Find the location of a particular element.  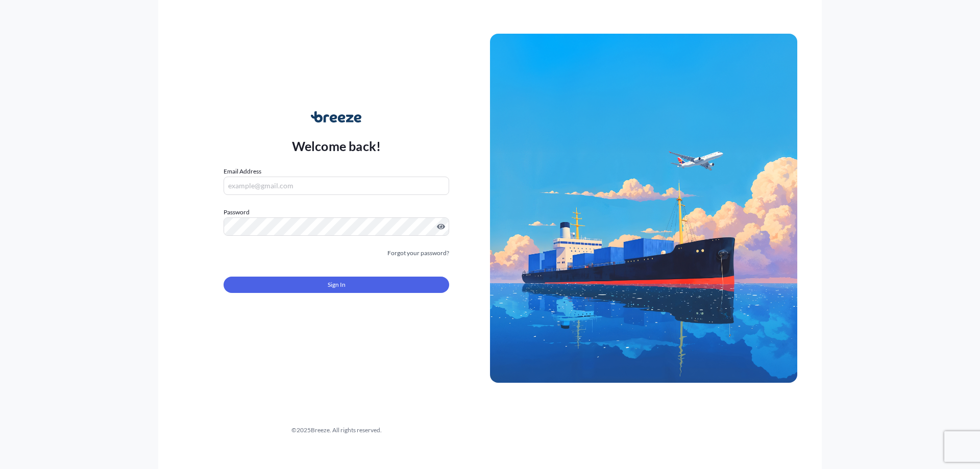

span: Sign In is located at coordinates (336, 284).